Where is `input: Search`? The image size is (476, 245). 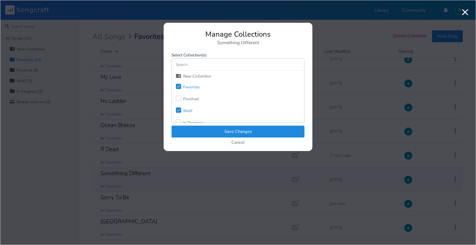 input: Search is located at coordinates (238, 65).